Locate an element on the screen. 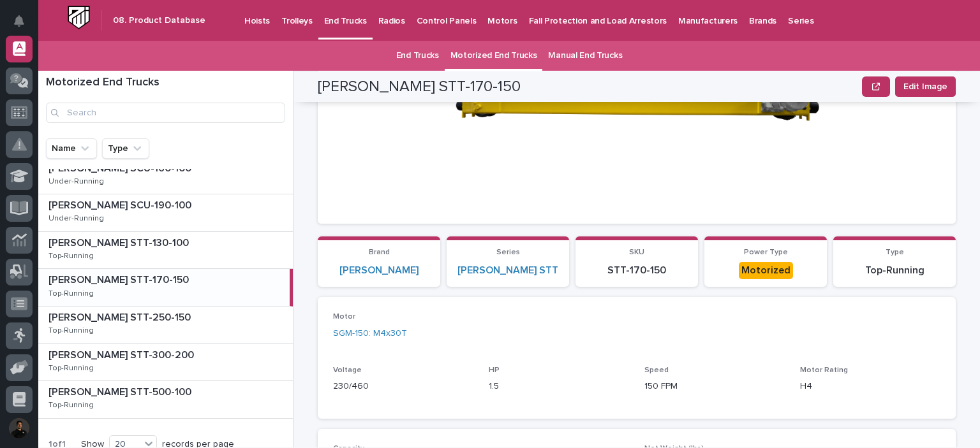 The height and width of the screenshot is (448, 980). button: users-avatar is located at coordinates (19, 429).